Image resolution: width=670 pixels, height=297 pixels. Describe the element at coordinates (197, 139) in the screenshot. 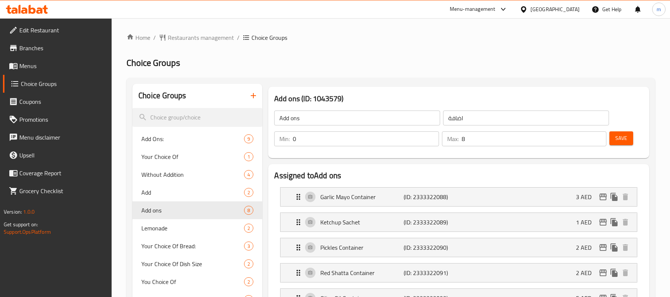

I see `div: Add Ons:9` at that location.